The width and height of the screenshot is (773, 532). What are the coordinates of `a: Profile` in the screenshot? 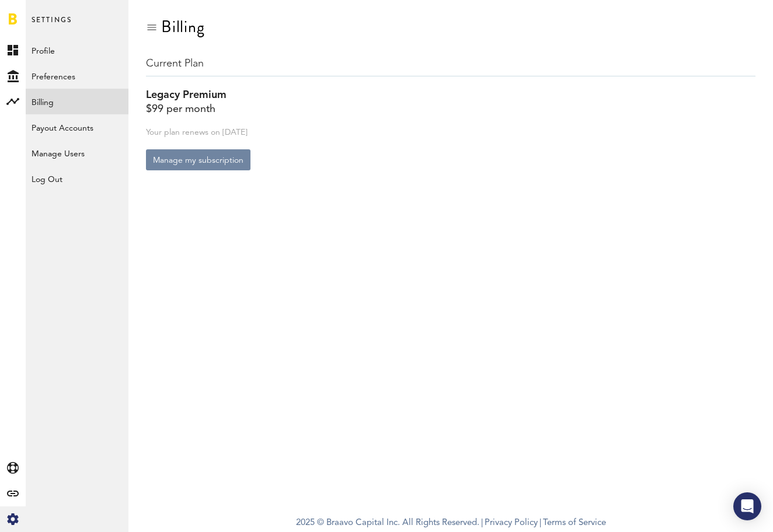 It's located at (77, 50).